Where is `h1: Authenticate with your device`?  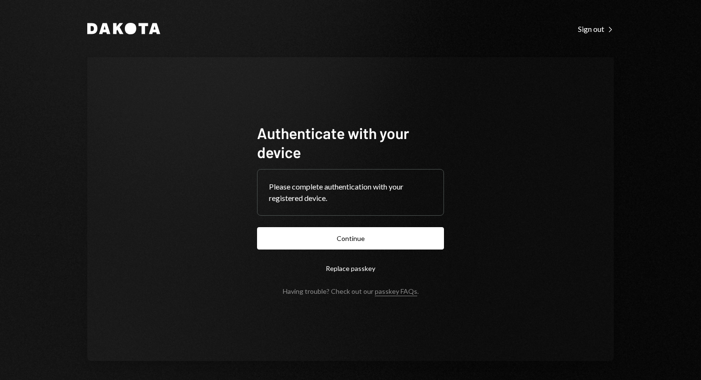
h1: Authenticate with your device is located at coordinates (350, 143).